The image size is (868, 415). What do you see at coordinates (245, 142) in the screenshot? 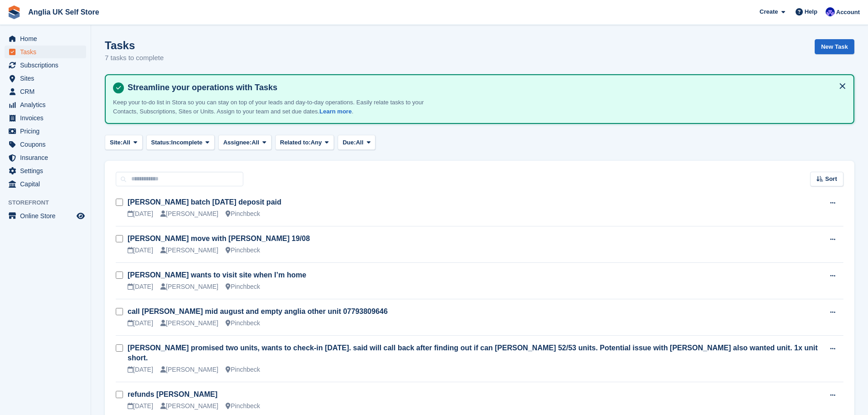
I see `button: Assignee: All` at bounding box center [245, 142].